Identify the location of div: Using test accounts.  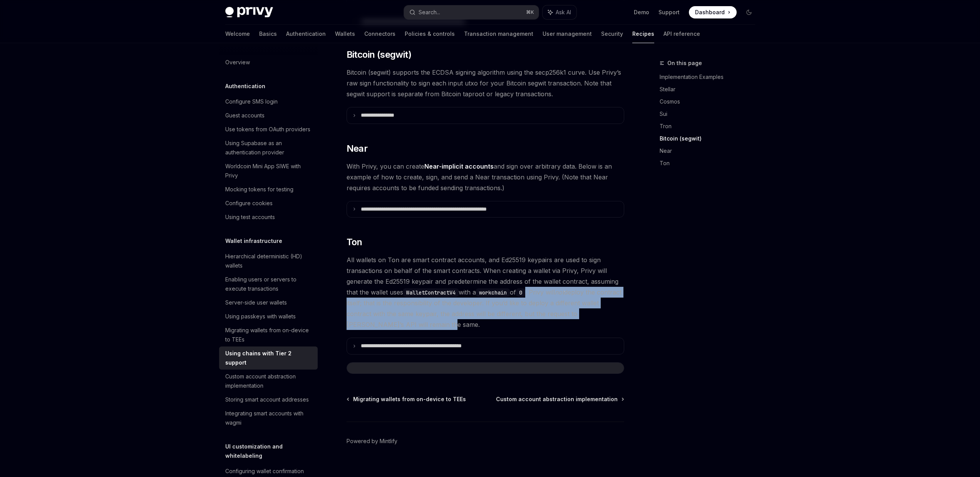
(250, 217).